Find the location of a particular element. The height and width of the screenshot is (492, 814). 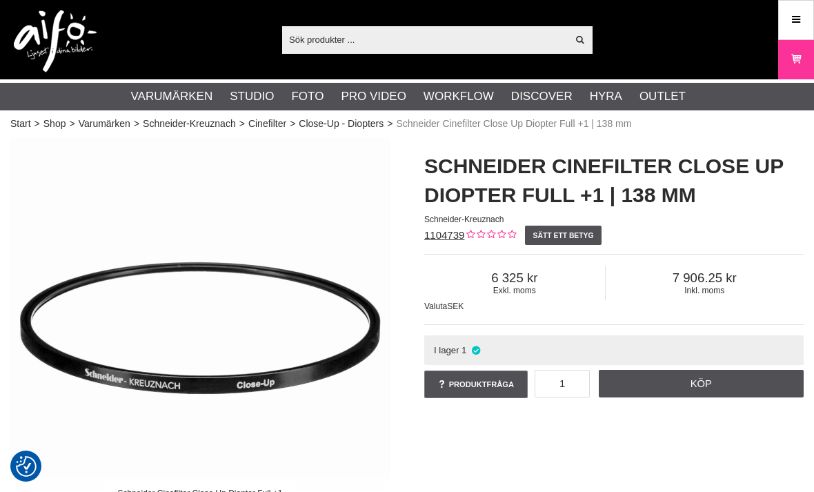

a: Shop is located at coordinates (55, 124).